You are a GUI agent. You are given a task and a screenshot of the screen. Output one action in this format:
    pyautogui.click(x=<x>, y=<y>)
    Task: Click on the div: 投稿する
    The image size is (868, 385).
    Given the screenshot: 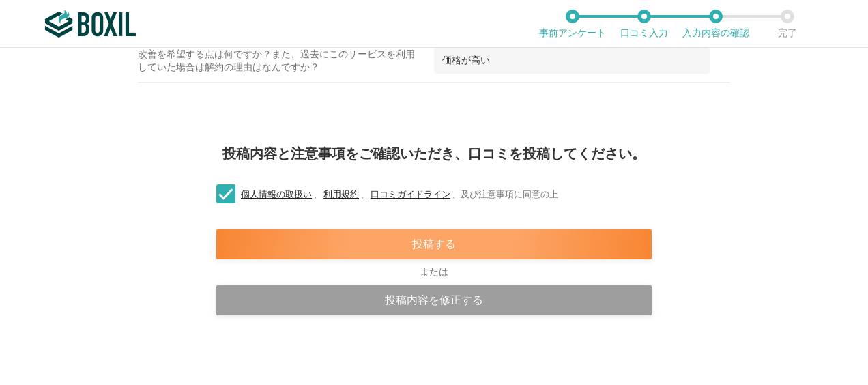 What is the action you would take?
    pyautogui.click(x=434, y=244)
    